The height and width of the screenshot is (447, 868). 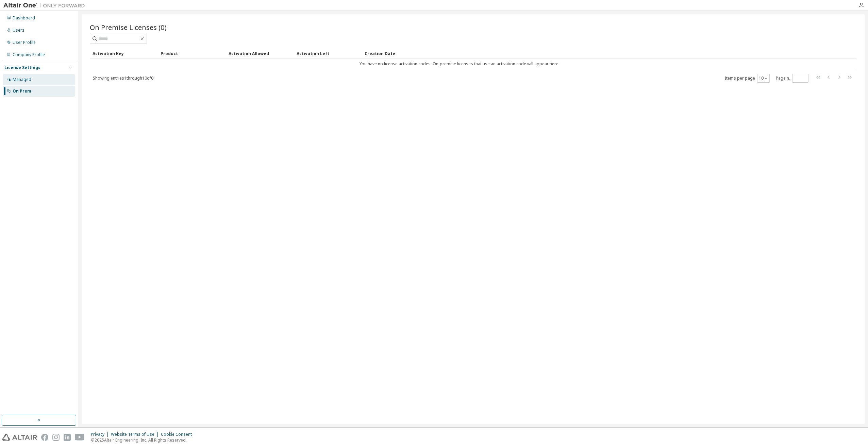 I want to click on div: Website Terms of Use, so click(x=136, y=434).